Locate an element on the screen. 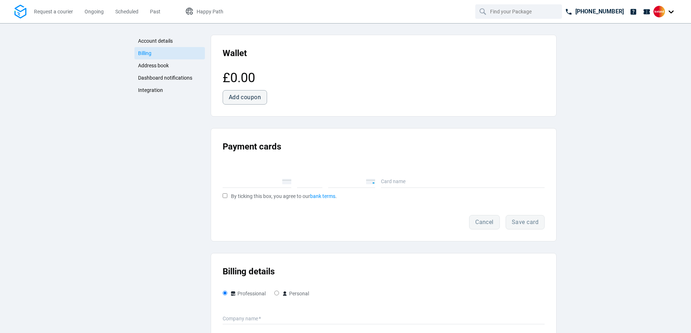 Image resolution: width=691 pixels, height=333 pixels. span: £0.00 is located at coordinates (239, 78).